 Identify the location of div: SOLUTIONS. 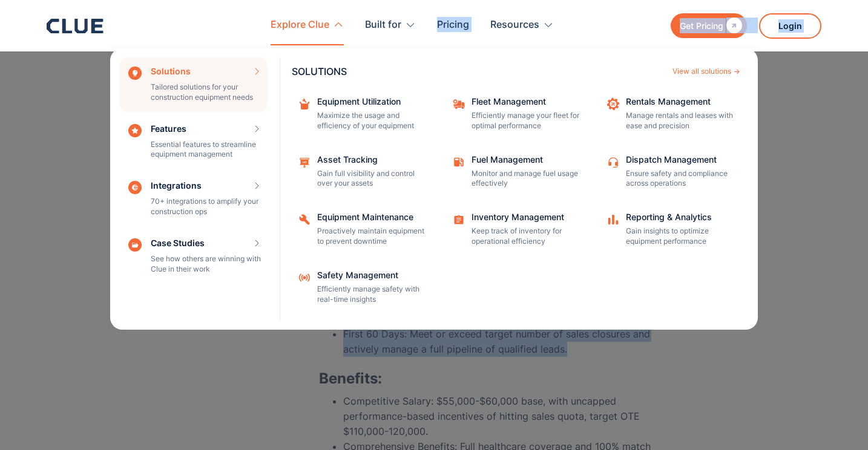
(479, 72).